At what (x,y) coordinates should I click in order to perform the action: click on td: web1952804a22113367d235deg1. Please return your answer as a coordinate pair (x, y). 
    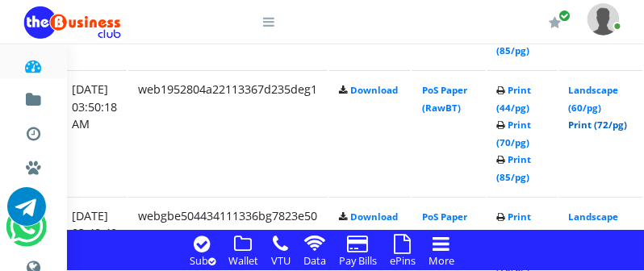
    Looking at the image, I should click on (227, 132).